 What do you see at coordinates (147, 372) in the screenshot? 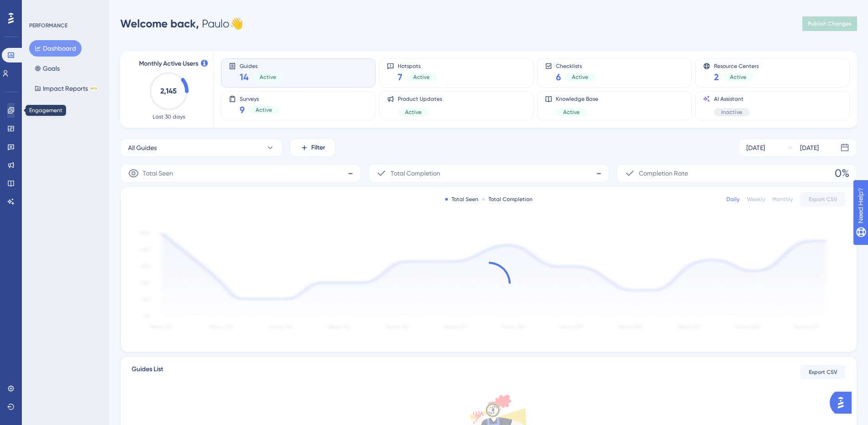
I see `span: Guides List` at bounding box center [147, 372].